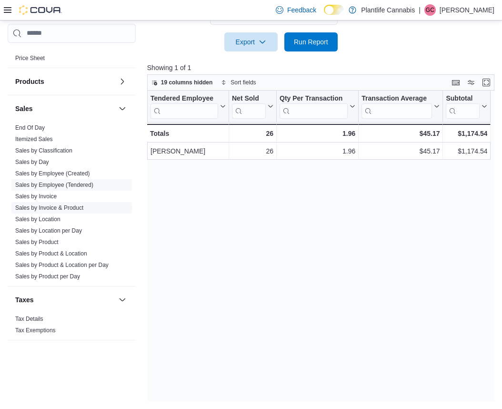  What do you see at coordinates (334, 10) in the screenshot?
I see `input: Dark Mode` at bounding box center [334, 10].